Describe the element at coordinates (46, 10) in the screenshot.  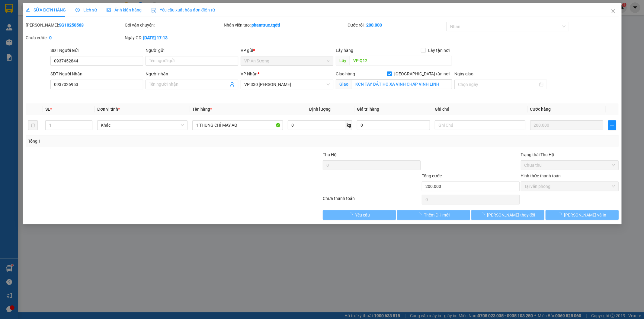
I see `span: SỬA ĐƠN HÀNG` at that location.